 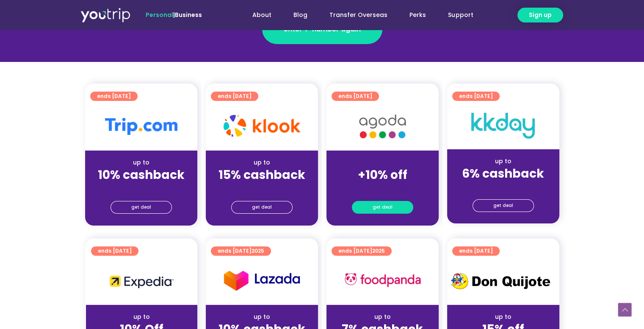 What do you see at coordinates (503, 174) in the screenshot?
I see `strong: 6% cashback` at bounding box center [503, 174].